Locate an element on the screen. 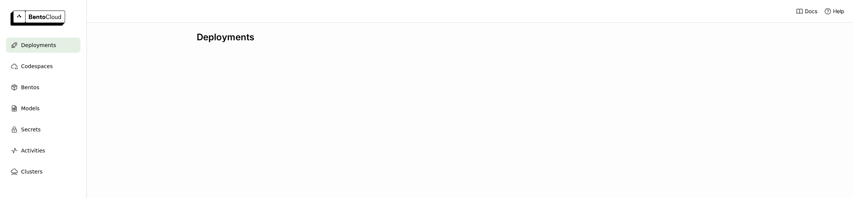 The image size is (853, 198). a: Clusters is located at coordinates (43, 171).